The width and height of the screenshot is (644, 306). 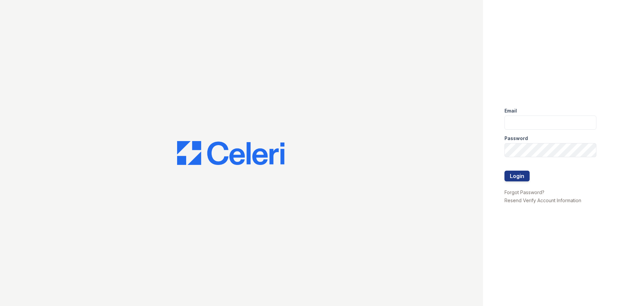 What do you see at coordinates (517, 176) in the screenshot?
I see `button: Login` at bounding box center [517, 176].